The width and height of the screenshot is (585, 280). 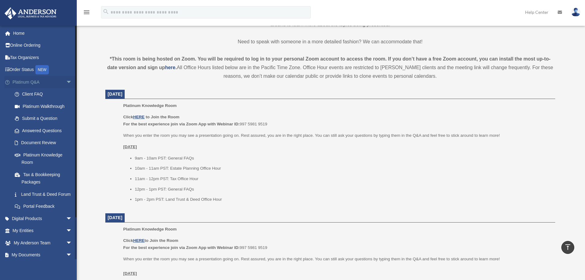 What do you see at coordinates (343, 158) in the screenshot?
I see `li: 9am - 10am PST: General FAQs` at bounding box center [343, 158].